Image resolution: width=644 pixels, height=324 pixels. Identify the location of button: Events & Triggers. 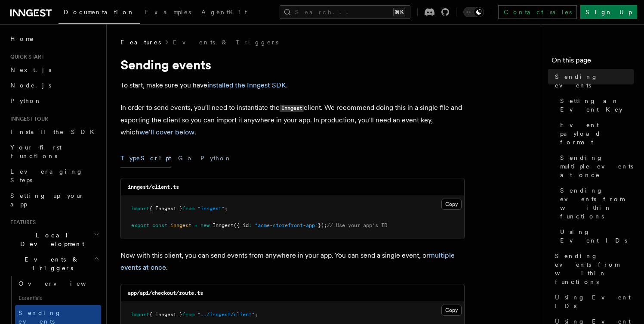
(54, 263).